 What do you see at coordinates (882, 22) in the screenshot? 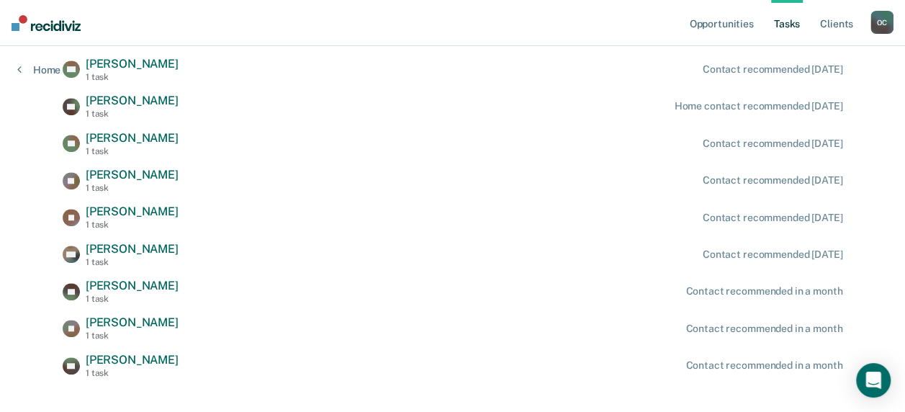
I see `button: OC` at bounding box center [882, 22].